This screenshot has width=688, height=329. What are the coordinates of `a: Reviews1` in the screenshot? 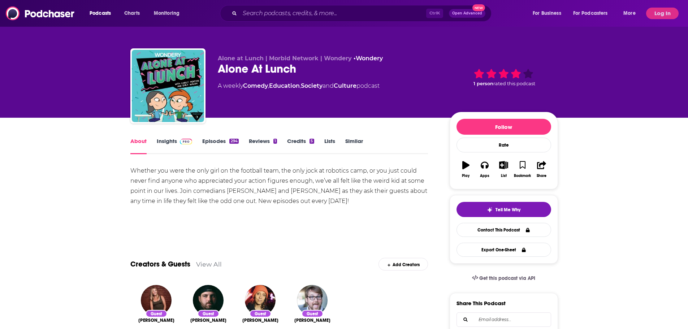 It's located at (263, 146).